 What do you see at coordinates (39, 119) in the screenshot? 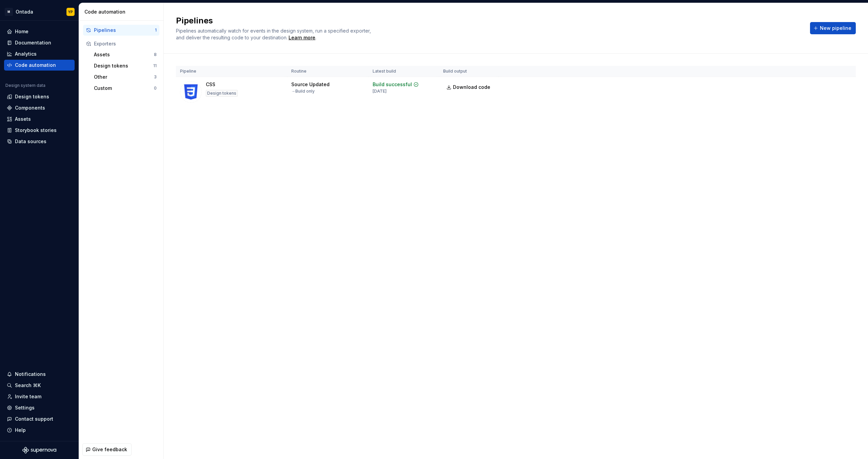
I see `a: Assets` at bounding box center [39, 119].